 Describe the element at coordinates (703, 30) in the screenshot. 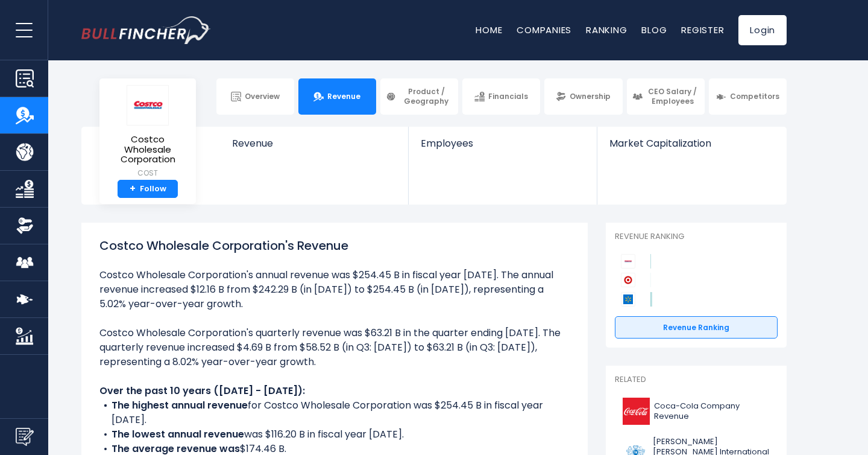

I see `a: Register` at that location.